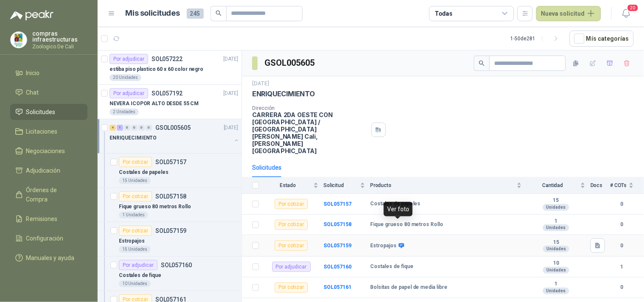  Describe the element at coordinates (173, 128) in the screenshot. I see `p: GSOL005605` at that location.